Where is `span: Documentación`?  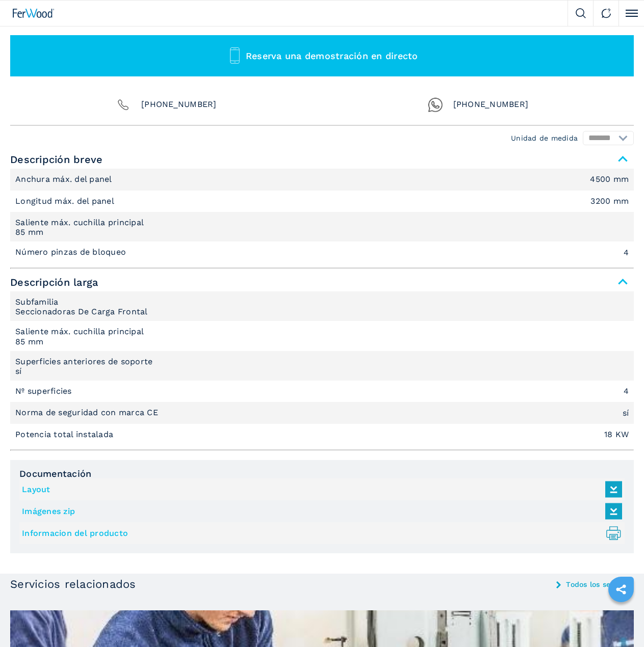 span: Documentación is located at coordinates (322, 474).